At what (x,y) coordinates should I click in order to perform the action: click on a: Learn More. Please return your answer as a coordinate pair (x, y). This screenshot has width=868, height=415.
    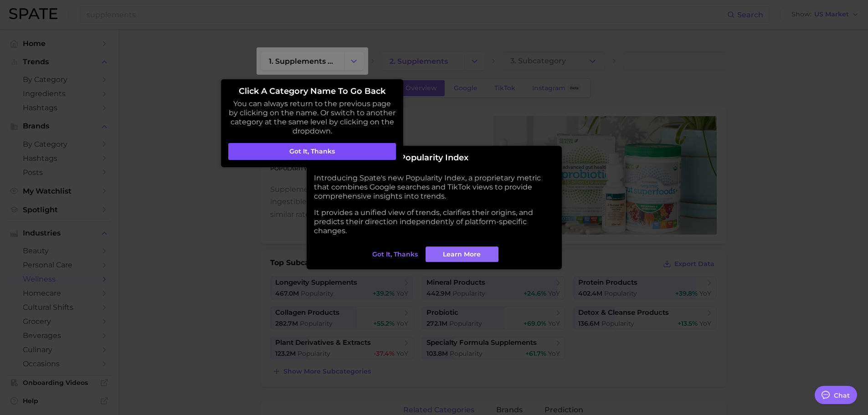
    Looking at the image, I should click on (462, 254).